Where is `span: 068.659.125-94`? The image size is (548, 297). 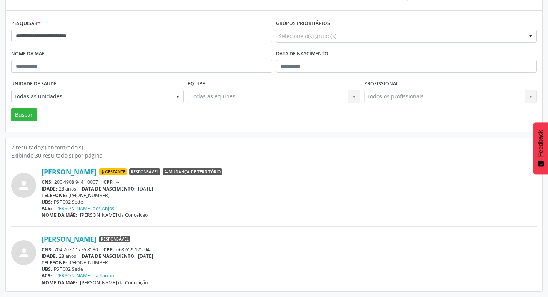 span: 068.659.125-94 is located at coordinates (133, 249).